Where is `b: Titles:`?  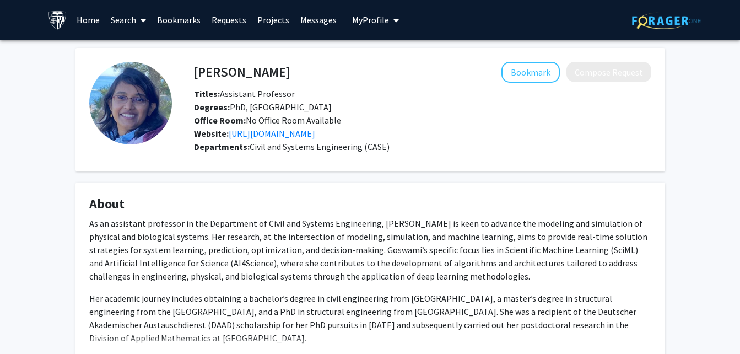 b: Titles: is located at coordinates (207, 94).